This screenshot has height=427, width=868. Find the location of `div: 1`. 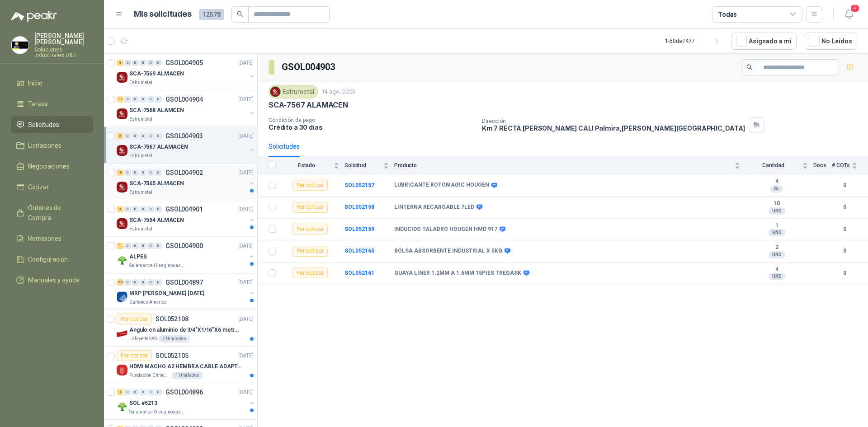

div: 1 is located at coordinates (120, 246).